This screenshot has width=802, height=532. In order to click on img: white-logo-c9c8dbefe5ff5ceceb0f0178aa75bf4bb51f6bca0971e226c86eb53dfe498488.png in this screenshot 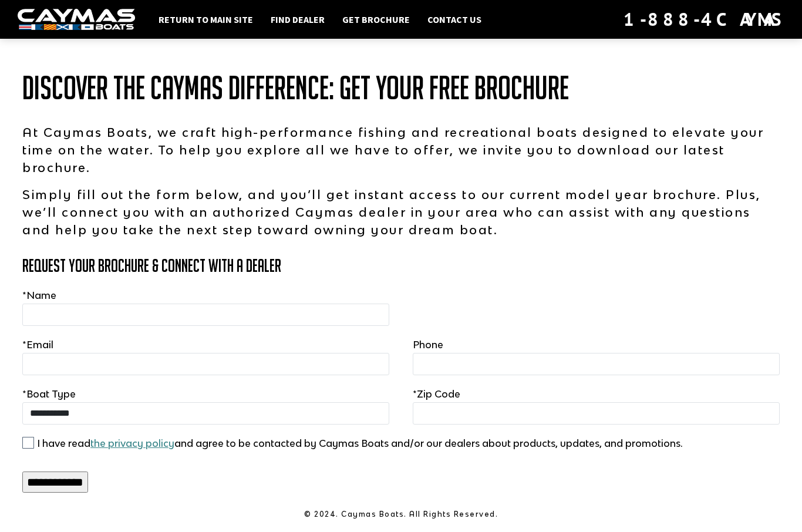, I will do `click(76, 19)`.